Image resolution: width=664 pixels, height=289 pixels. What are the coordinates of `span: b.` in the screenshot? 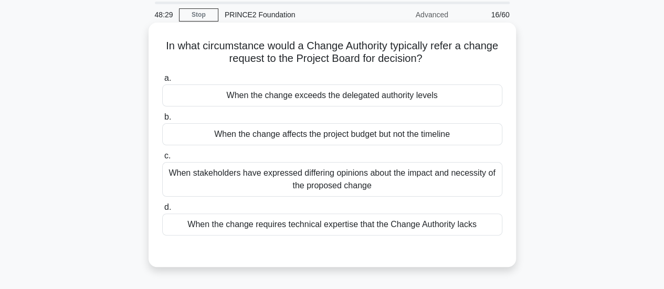 It's located at (168, 117).